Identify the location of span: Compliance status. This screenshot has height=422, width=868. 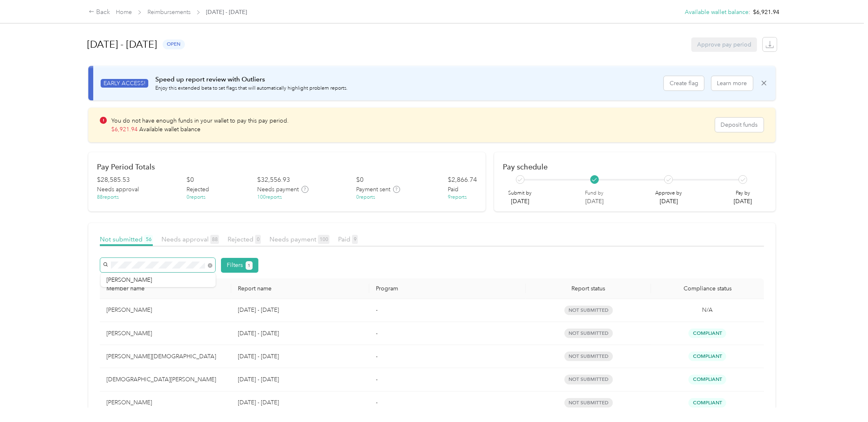
(708, 288).